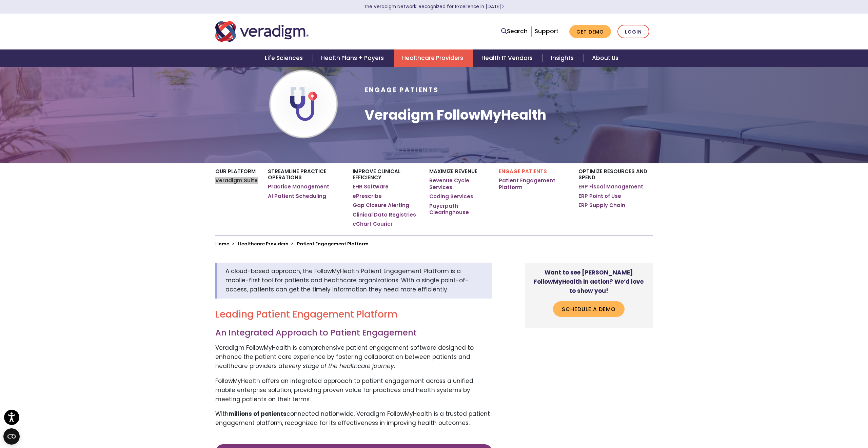 The image size is (868, 448). I want to click on a: Revenue Cycle Services, so click(459, 184).